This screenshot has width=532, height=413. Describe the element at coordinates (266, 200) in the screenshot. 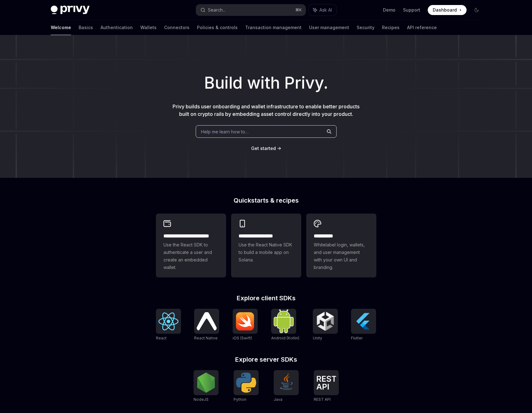

I see `h2: Quickstarts & recipes` at that location.